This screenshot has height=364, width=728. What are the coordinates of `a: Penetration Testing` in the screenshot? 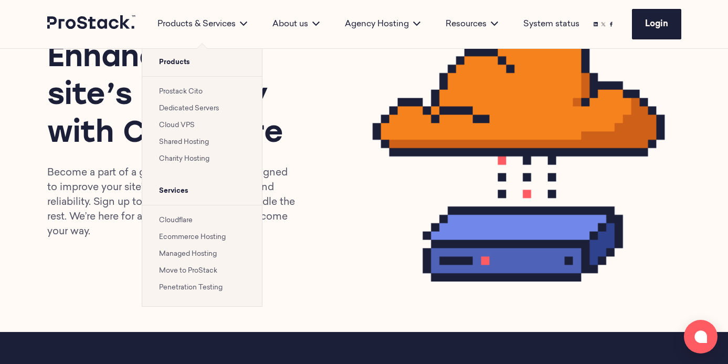 It's located at (191, 287).